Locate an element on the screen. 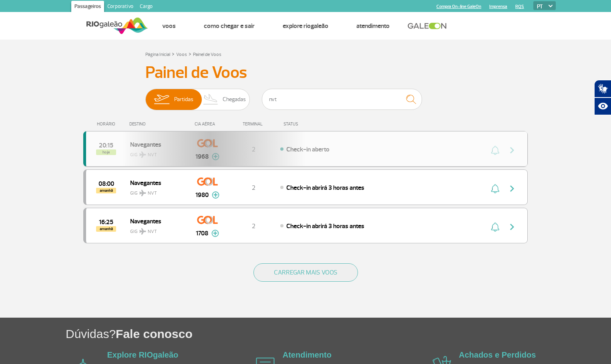 Image resolution: width=611 pixels, height=364 pixels. input: Voo, cidade ou cia aérea is located at coordinates (342, 99).